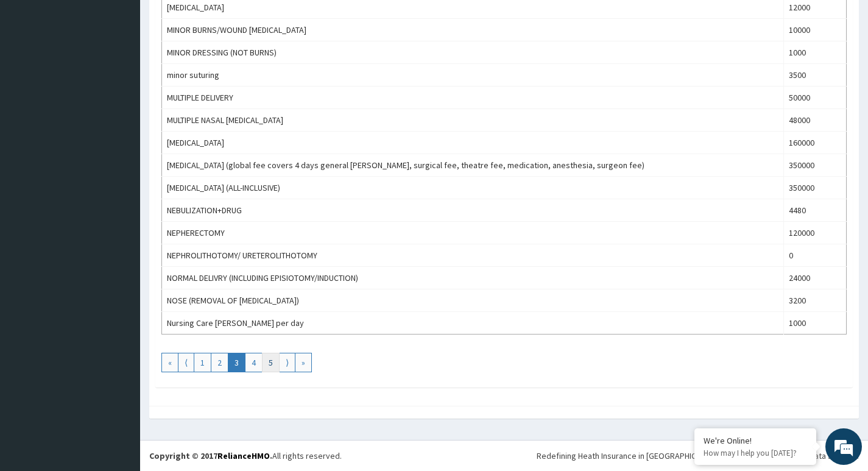 The image size is (868, 471). What do you see at coordinates (814, 233) in the screenshot?
I see `td: 120000` at bounding box center [814, 233].